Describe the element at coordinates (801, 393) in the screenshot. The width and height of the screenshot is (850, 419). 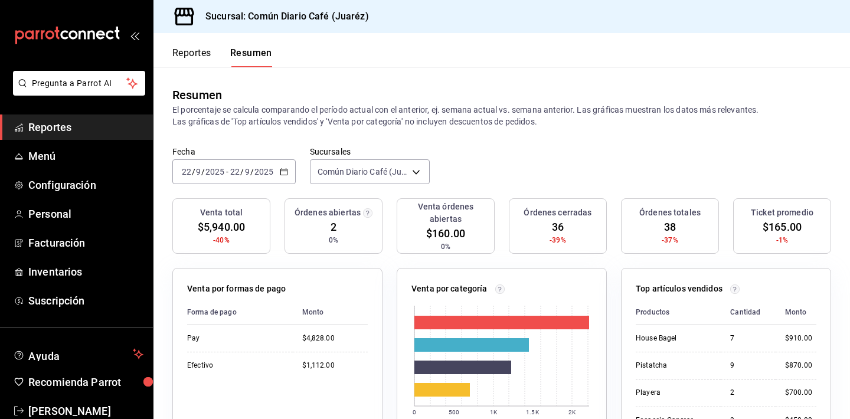
I see `div: $700.00` at that location.